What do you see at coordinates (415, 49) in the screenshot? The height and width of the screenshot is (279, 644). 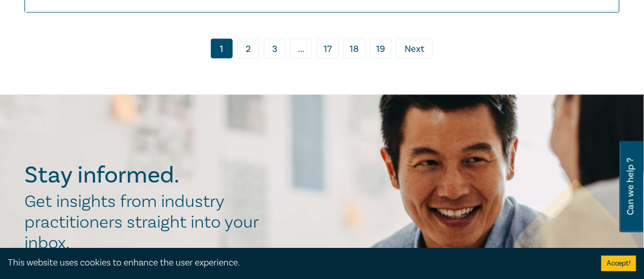 I see `a: Next` at bounding box center [415, 49].